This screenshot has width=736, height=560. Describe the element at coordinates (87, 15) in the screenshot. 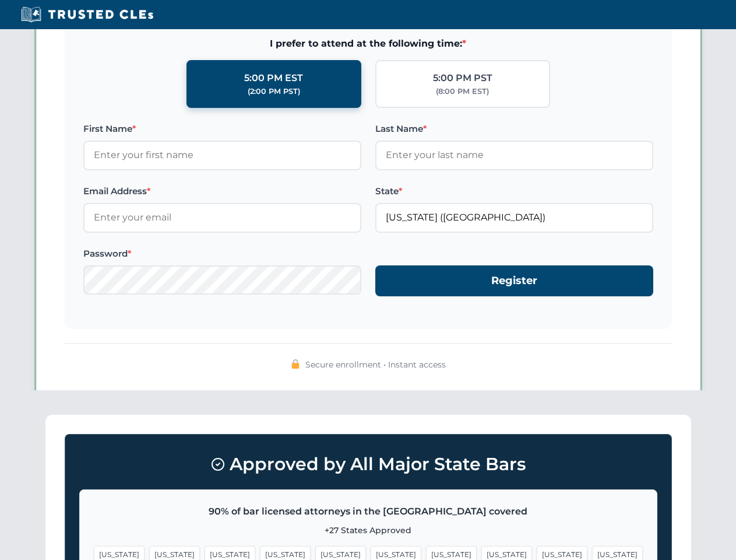

I see `img: Trusted CLEs` at that location.